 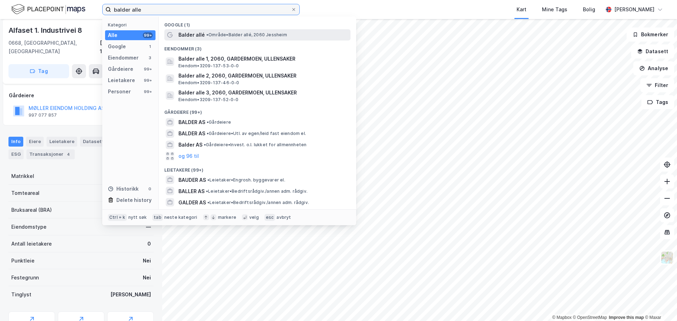 I want to click on span: Balder allé, so click(x=191, y=35).